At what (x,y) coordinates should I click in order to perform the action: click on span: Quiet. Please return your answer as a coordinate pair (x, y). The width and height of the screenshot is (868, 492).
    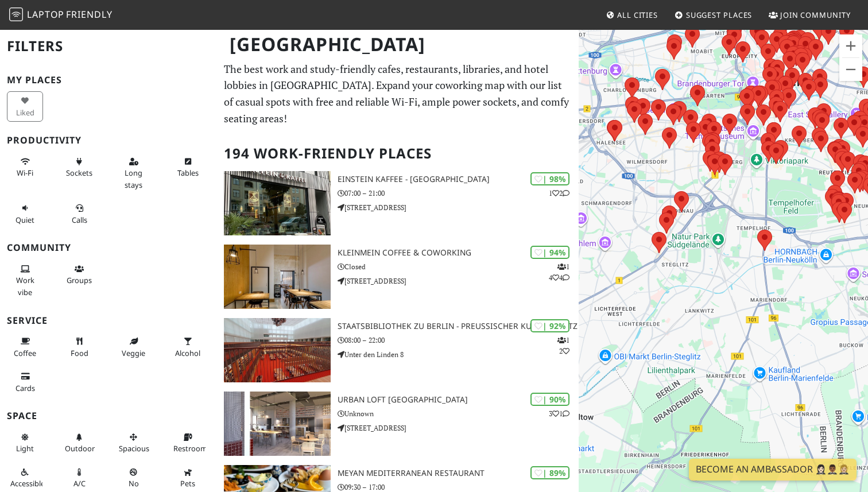
    Looking at the image, I should click on (25, 220).